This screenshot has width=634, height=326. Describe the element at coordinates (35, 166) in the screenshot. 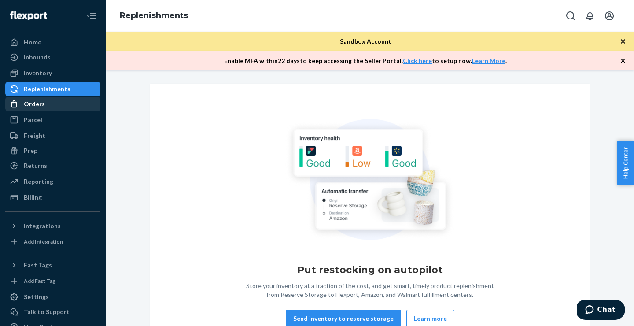

I see `div: Returns` at that location.